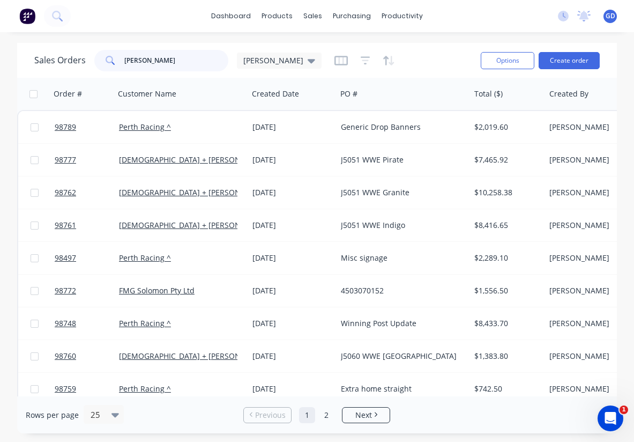 This screenshot has width=634, height=442. Describe the element at coordinates (87, 323) in the screenshot. I see `a: 98748` at that location.